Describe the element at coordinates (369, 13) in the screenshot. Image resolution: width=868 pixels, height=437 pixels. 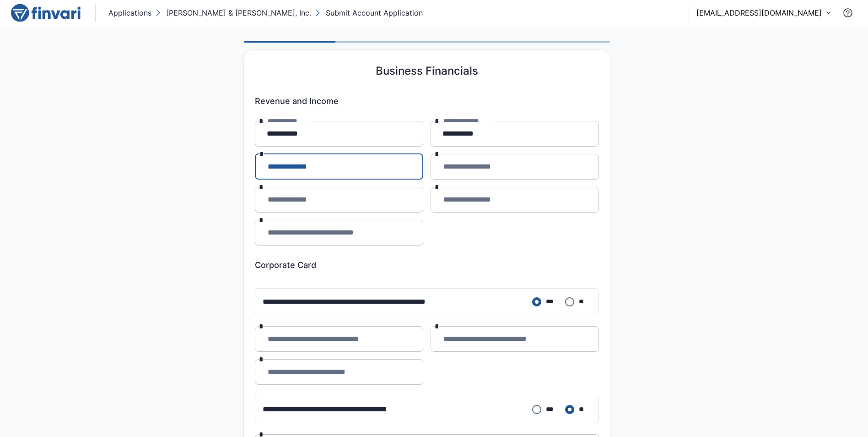
I see `button: Submit Account Application` at that location.